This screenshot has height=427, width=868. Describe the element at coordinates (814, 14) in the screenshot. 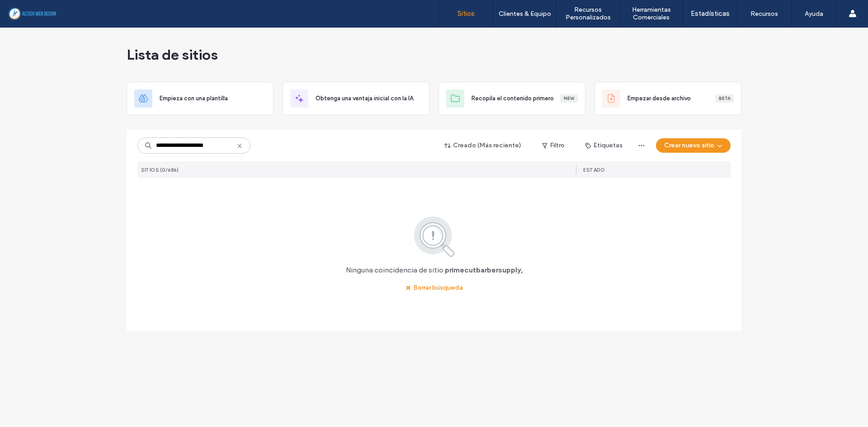

I see `label: Ayuda` at that location.